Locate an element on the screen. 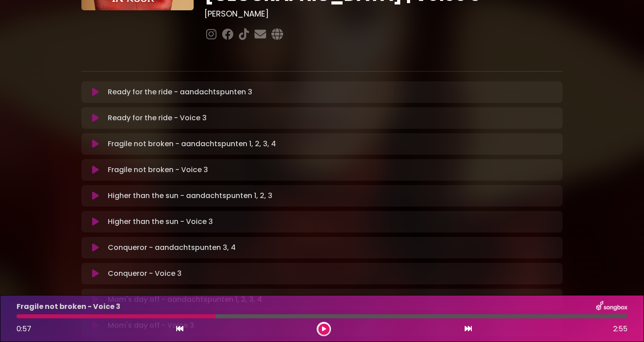  p: Fragile not broken - aandachtspunten 1, 2, 3, 4 is located at coordinates (192, 144).